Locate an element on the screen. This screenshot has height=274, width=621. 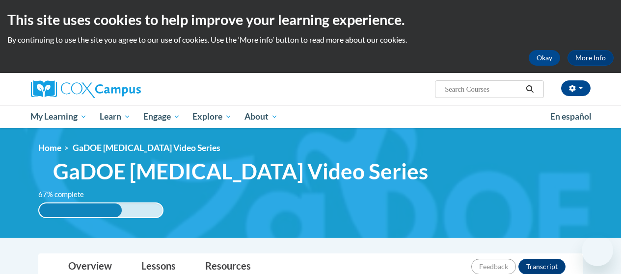
a: More Info is located at coordinates (590, 58).